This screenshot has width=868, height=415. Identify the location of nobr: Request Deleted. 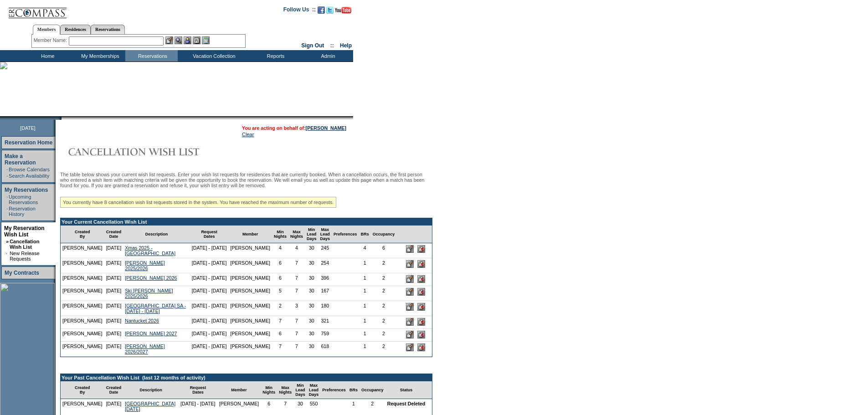
(407, 404).